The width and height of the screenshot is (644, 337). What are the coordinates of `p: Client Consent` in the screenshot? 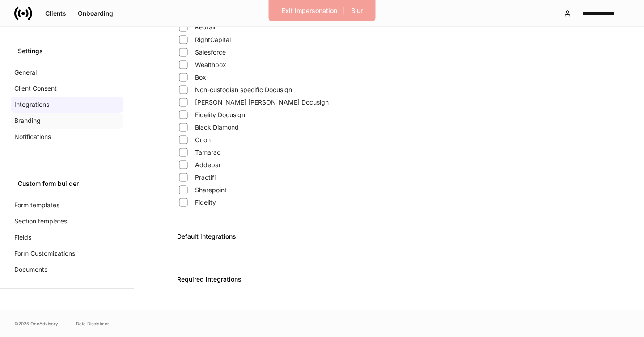 It's located at (35, 89).